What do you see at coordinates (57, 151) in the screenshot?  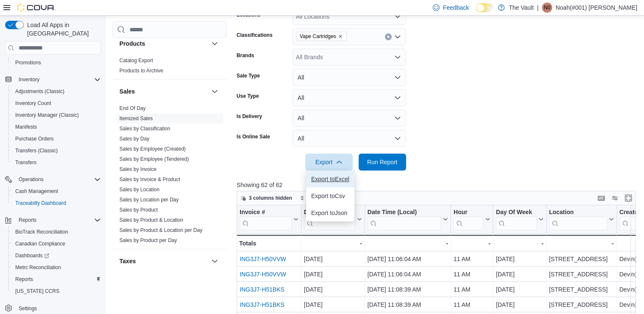 I see `span: Transfers (Classic)` at bounding box center [57, 151].